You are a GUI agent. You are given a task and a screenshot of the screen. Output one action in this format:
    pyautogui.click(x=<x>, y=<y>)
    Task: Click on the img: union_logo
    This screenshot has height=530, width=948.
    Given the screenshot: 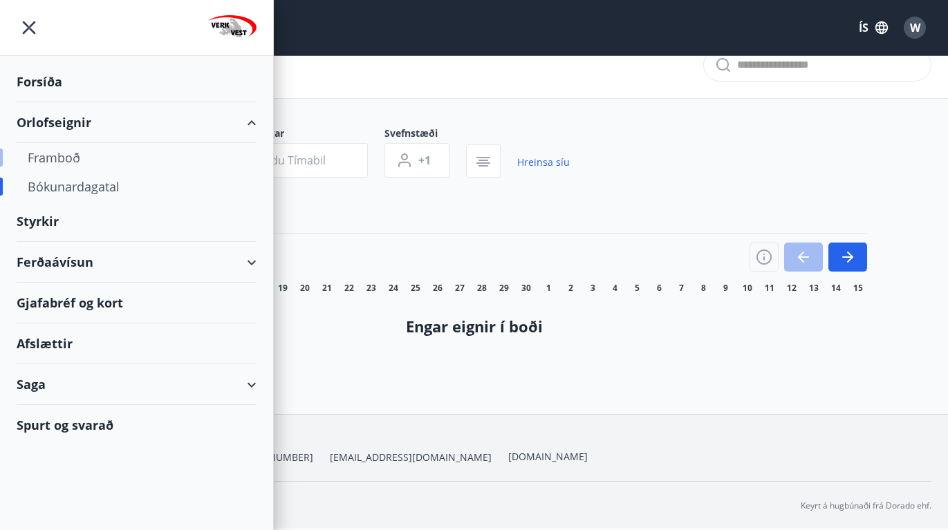 What is the action you would take?
    pyautogui.click(x=232, y=29)
    